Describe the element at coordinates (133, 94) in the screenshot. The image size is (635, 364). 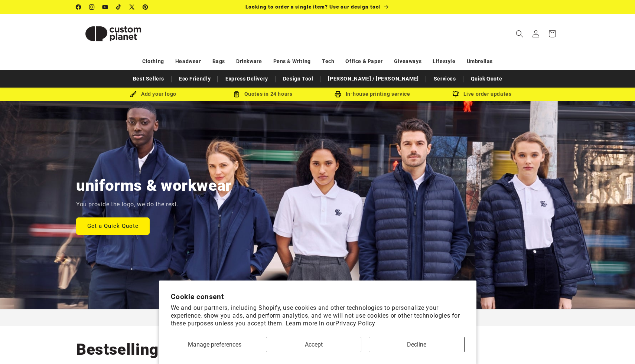
I see `img: Brush Icon` at that location.